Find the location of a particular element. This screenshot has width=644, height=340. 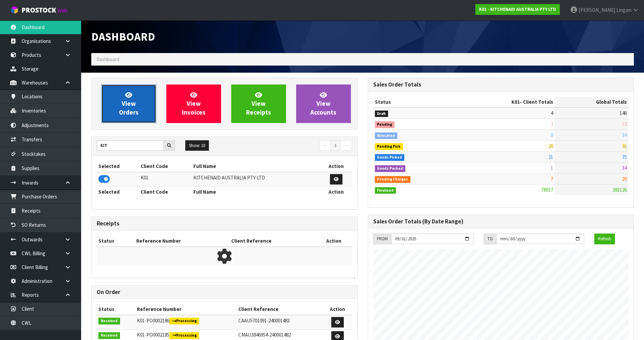

h3: On Order is located at coordinates (224, 292).